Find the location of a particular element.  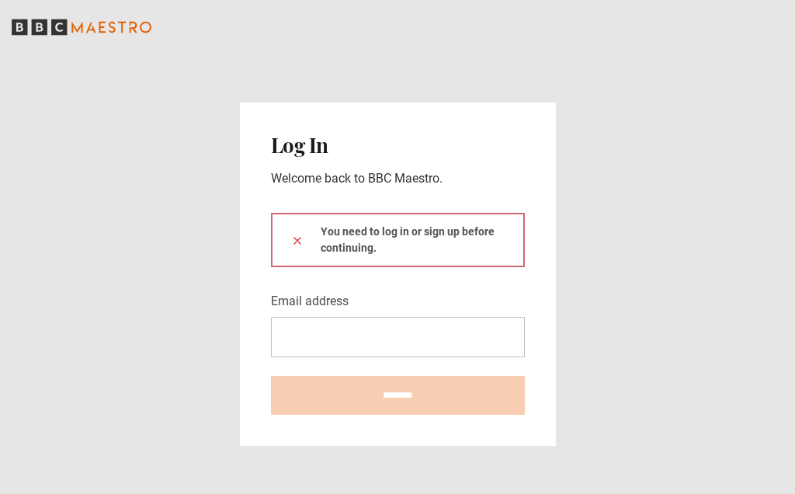

h2: Log In is located at coordinates (397, 145).